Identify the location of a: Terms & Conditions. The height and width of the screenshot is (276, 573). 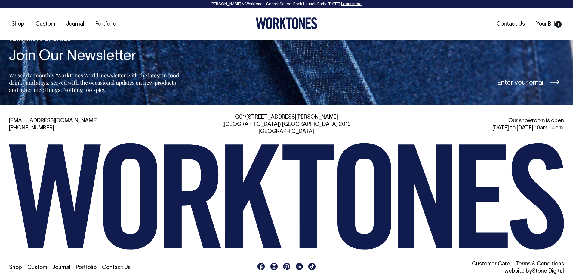
(540, 264).